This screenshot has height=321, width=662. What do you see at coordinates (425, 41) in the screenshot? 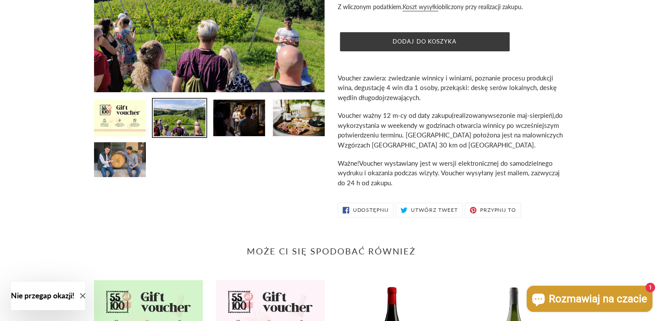
I see `span: Dodaj do koszyka` at bounding box center [425, 41].